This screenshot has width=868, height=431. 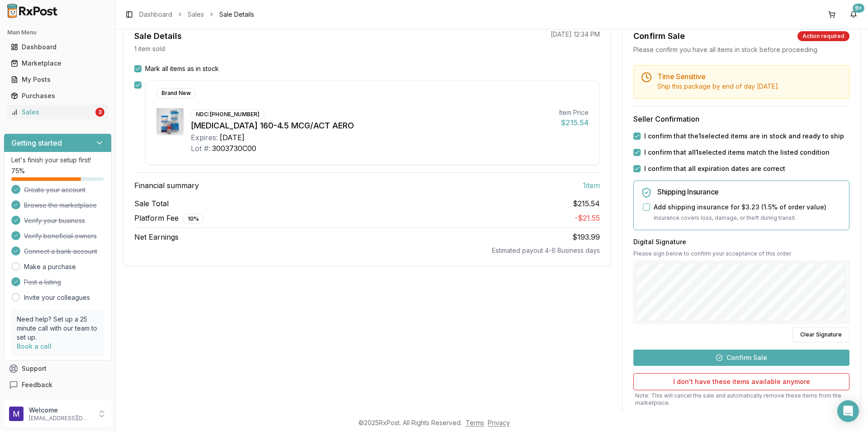 I want to click on img: Symbicort 160-4.5 MCG/ACT AERO, so click(x=170, y=122).